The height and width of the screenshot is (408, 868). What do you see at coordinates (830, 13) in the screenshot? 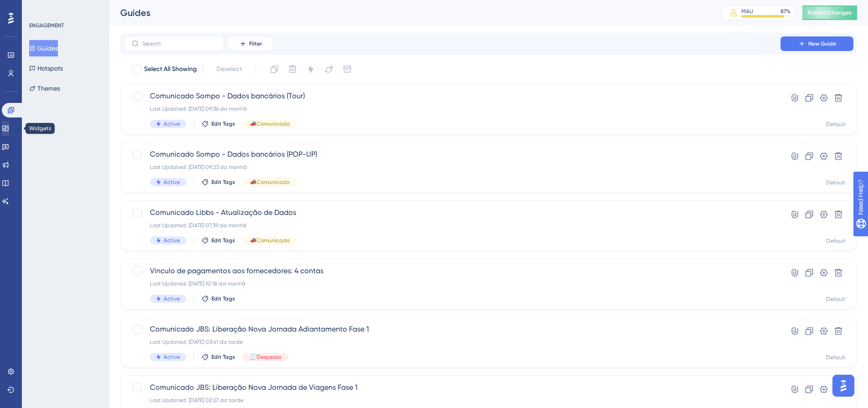
I see `button: Publish Changes` at bounding box center [830, 13].